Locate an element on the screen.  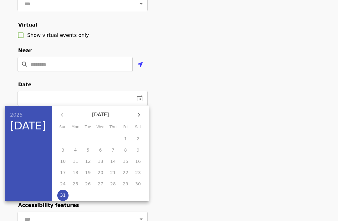
h6: 2025 is located at coordinates (16, 115).